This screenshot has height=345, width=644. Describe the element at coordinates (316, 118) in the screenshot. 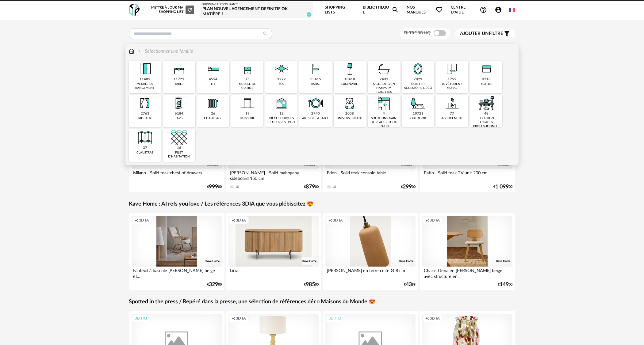

I see `div: arts de la table` at that location.